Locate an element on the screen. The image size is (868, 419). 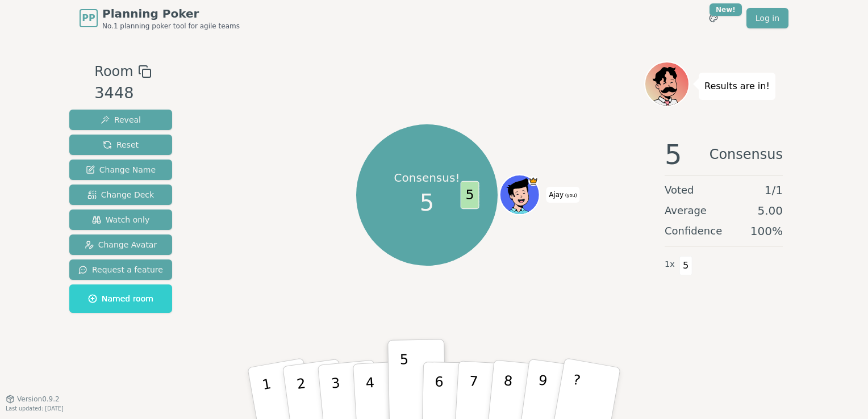
button: Change Deck is located at coordinates (121, 194).